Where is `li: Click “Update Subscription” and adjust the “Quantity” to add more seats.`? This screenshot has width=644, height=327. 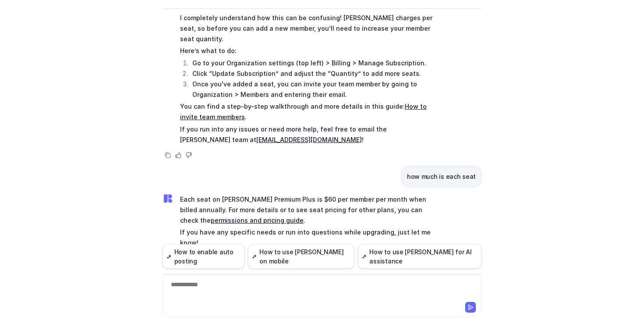 li: Click “Update Subscription” and adjust the “Quantity” to add more seats. is located at coordinates (312, 73).